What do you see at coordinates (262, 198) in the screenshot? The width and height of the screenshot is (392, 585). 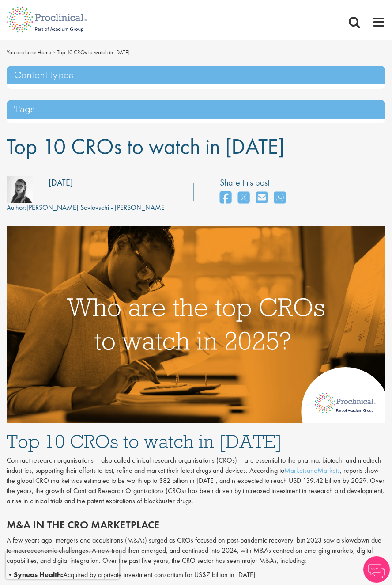 I see `a: share on email` at bounding box center [262, 198].